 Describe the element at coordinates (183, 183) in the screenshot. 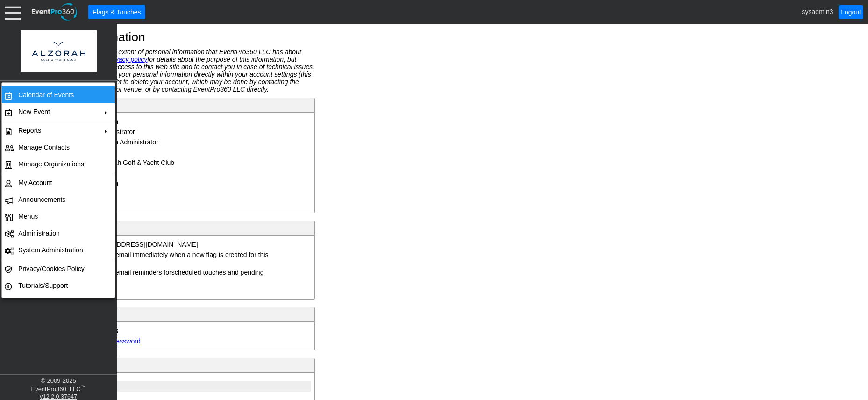

I see `div: System` at that location.